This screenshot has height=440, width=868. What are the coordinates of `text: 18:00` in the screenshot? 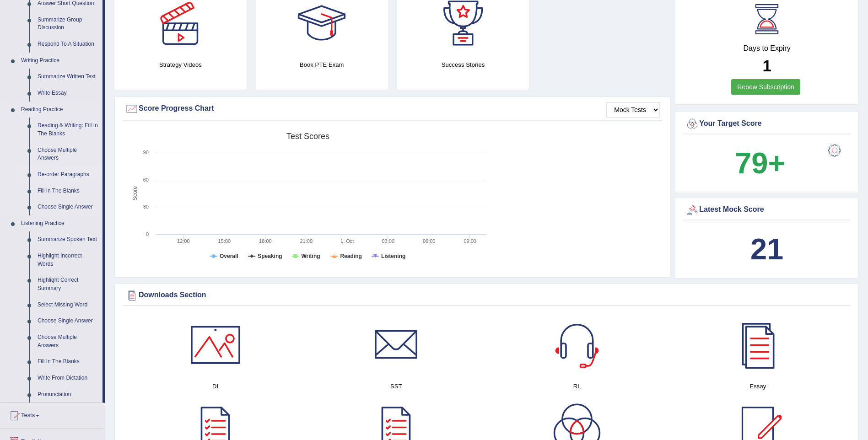 It's located at (265, 242).